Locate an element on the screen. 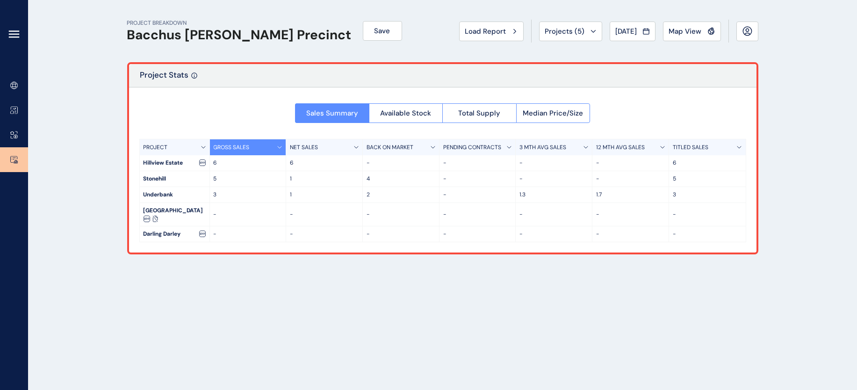 Image resolution: width=857 pixels, height=390 pixels. button: Sales Summary is located at coordinates (332, 113).